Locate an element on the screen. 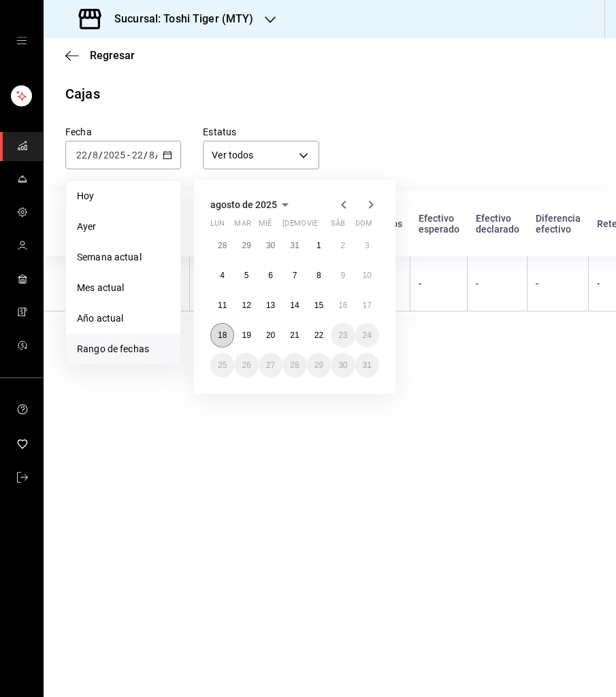  button: 4 de agosto de 2025 is located at coordinates (222, 275).